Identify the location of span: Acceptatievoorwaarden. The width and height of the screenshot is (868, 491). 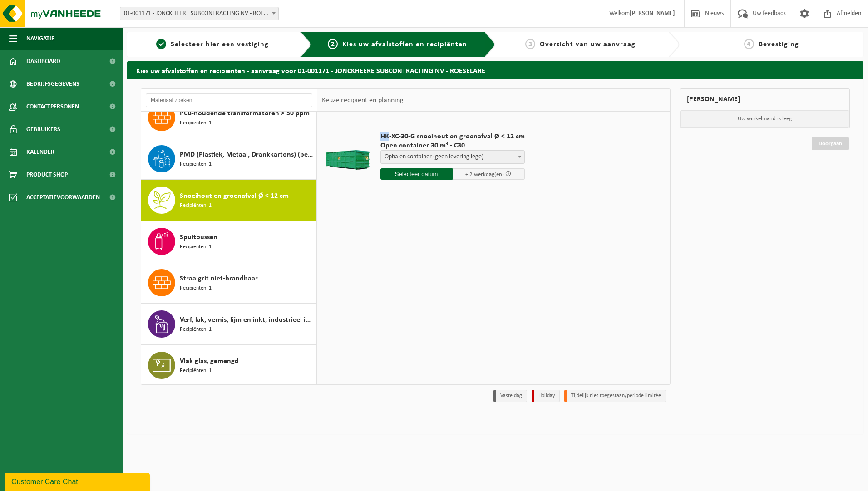
(63, 197).